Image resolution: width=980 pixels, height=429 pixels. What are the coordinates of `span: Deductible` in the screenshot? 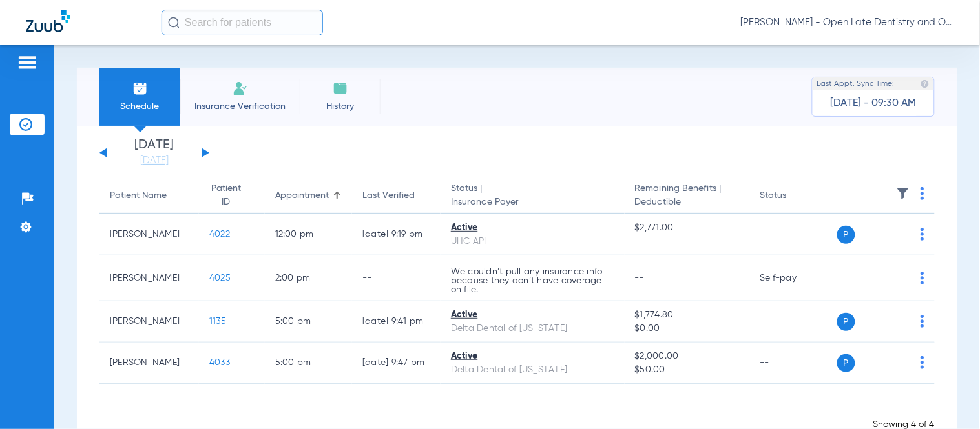 It's located at (688, 202).